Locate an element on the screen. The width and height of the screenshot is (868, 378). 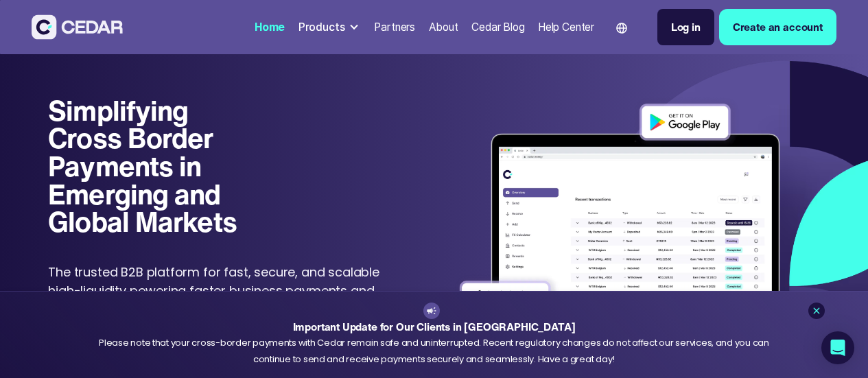
a: Partners is located at coordinates (395, 26).